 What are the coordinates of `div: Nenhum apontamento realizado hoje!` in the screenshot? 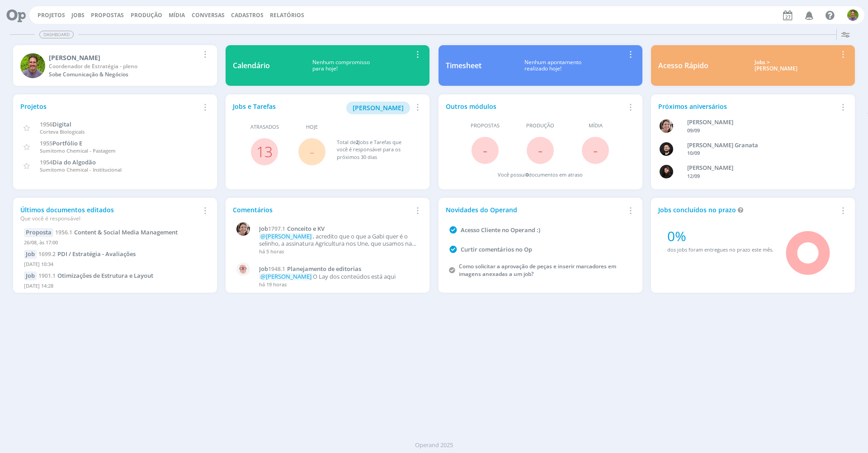 It's located at (553, 66).